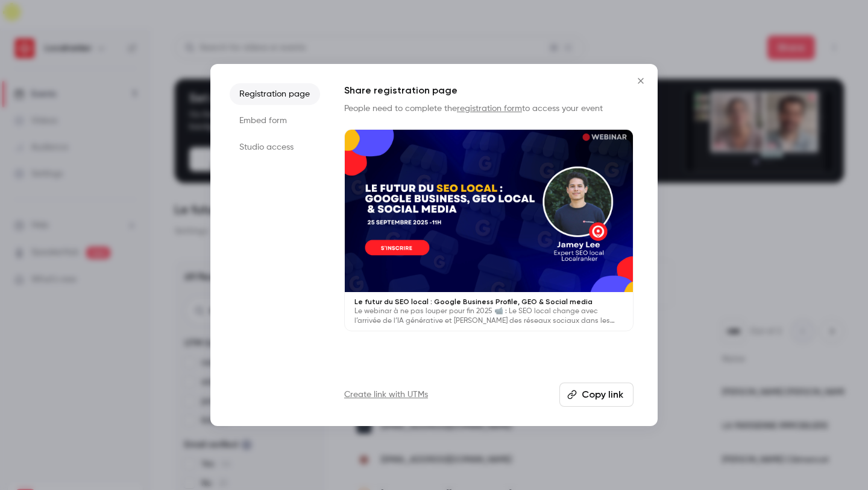 The image size is (868, 490). I want to click on li: Embed form, so click(275, 120).